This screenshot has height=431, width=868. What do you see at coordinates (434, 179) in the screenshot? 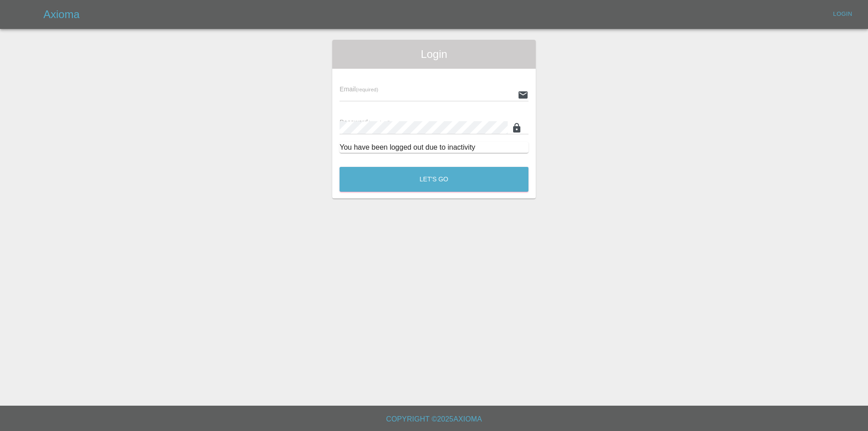
I see `button: Let's Go` at bounding box center [434, 179].